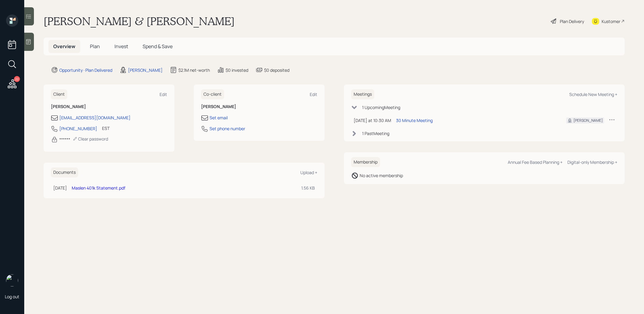 This screenshot has height=314, width=644. Describe the element at coordinates (90, 139) in the screenshot. I see `div: Clear password` at that location.